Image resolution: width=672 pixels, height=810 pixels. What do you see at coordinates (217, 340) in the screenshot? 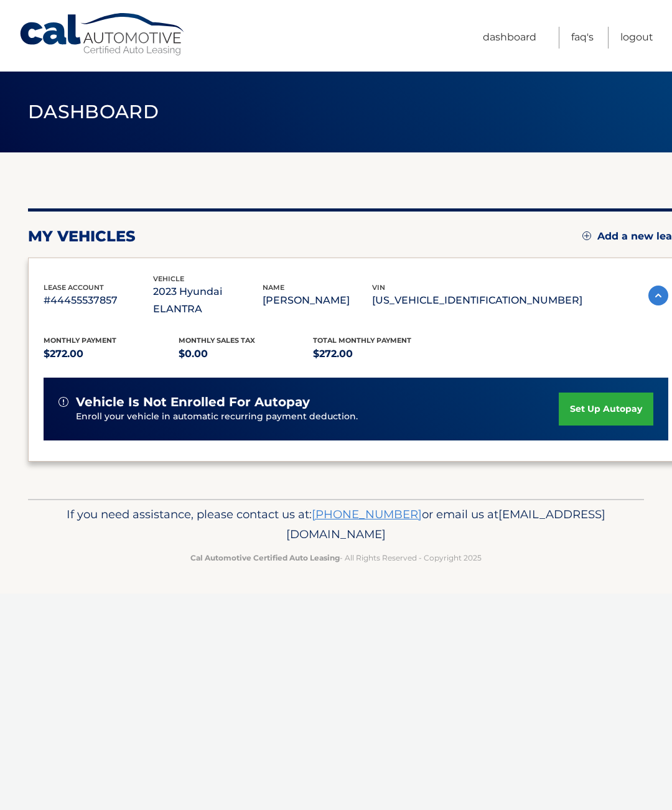
I see `span: Monthly sales Tax` at bounding box center [217, 340].